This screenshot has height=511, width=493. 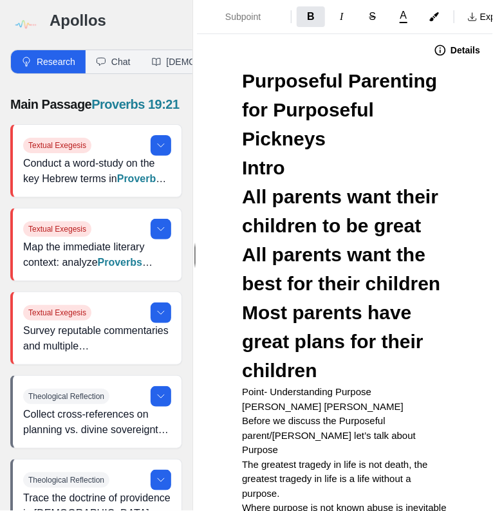 What do you see at coordinates (24, 24) in the screenshot?
I see `img: logo` at bounding box center [24, 24].